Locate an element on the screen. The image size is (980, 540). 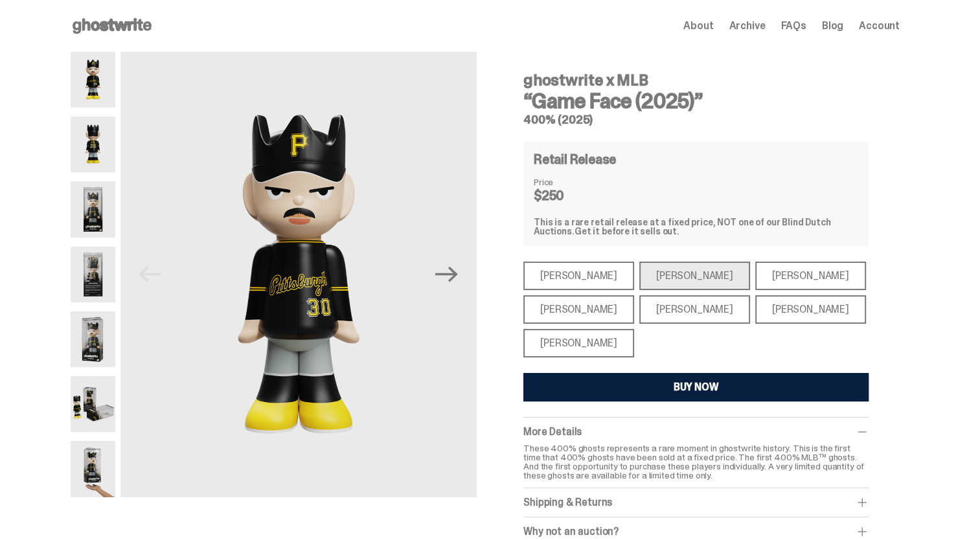
span: FAQs is located at coordinates (793, 26).